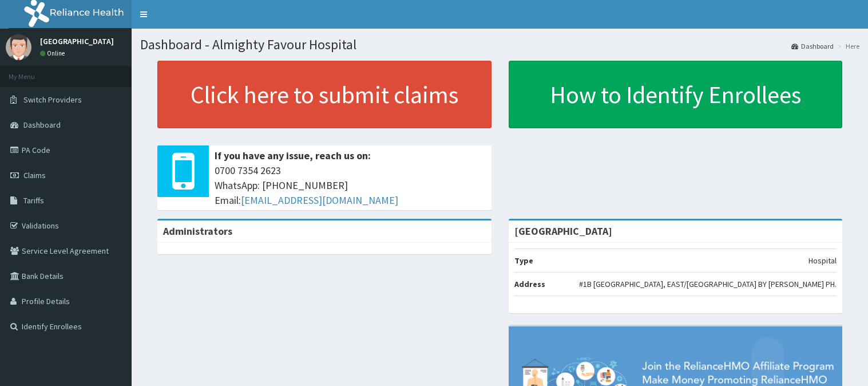 The height and width of the screenshot is (386, 868). What do you see at coordinates (523, 261) in the screenshot?
I see `b: Type` at bounding box center [523, 261].